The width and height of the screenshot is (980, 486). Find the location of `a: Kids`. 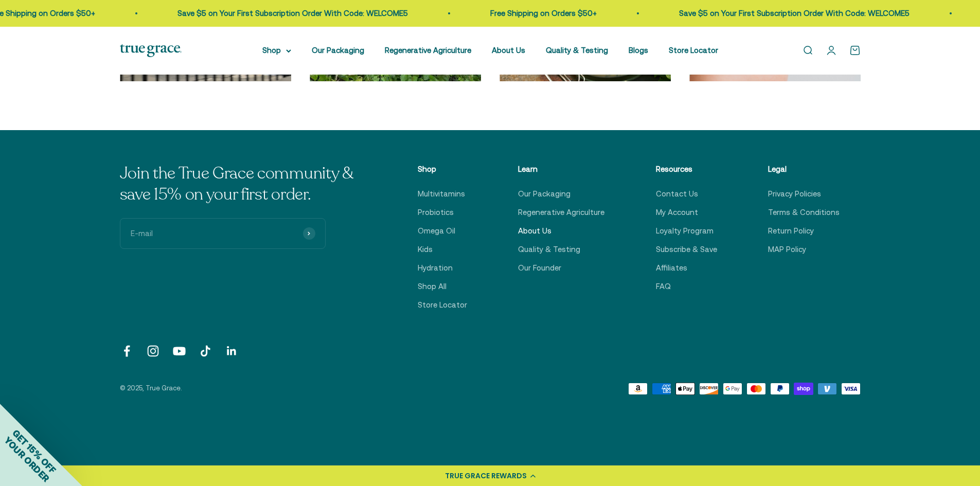

a: Kids is located at coordinates (425, 249).